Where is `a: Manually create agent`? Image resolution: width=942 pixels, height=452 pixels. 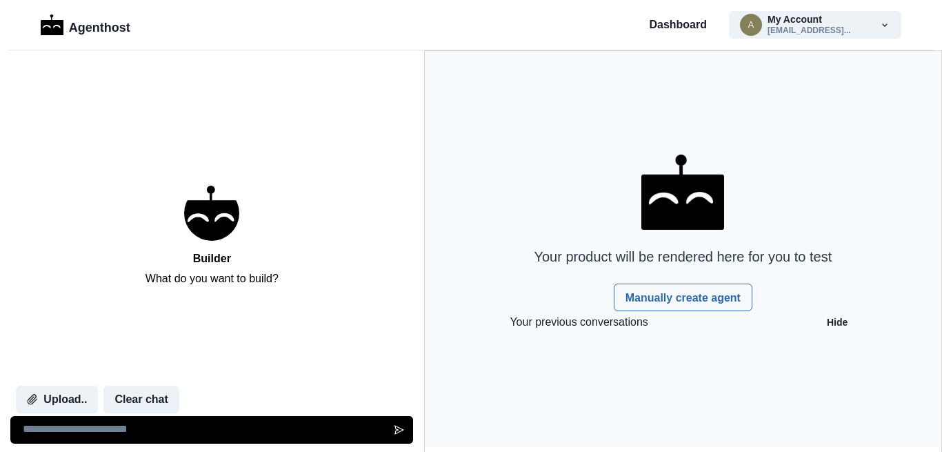 a: Manually create agent is located at coordinates (683, 297).